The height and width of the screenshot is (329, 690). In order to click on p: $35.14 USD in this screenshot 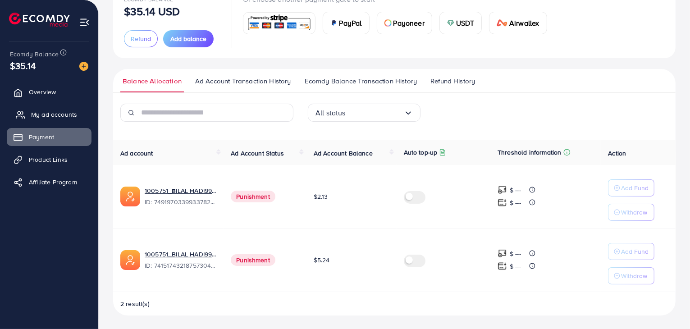, I will do `click(152, 11)`.